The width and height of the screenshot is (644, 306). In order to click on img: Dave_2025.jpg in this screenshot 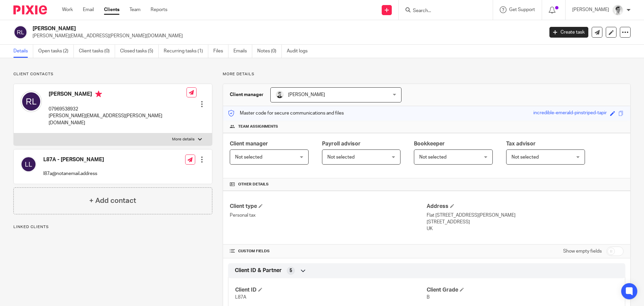, I will do `click(280, 94)`.